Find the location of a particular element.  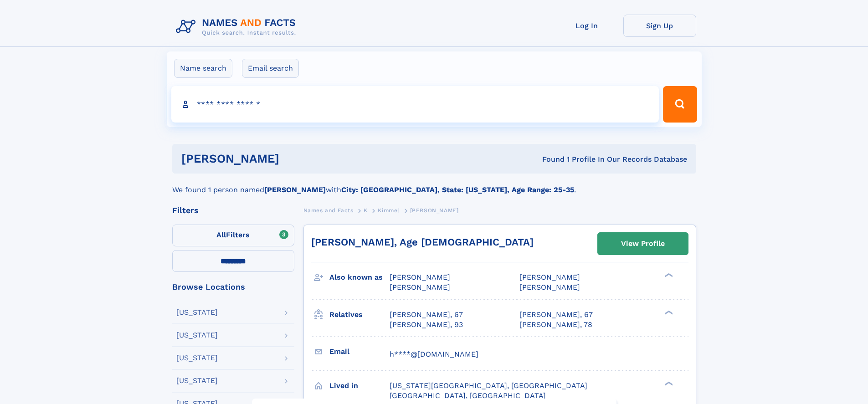

a: Sign Up is located at coordinates (660, 25).